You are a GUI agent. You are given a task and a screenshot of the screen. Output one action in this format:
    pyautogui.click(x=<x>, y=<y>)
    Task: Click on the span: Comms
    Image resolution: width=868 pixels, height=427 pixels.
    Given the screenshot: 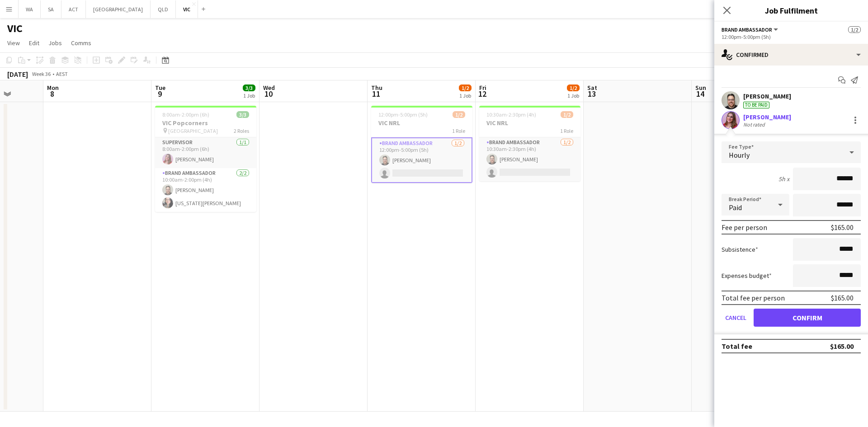 What is the action you would take?
    pyautogui.click(x=81, y=43)
    